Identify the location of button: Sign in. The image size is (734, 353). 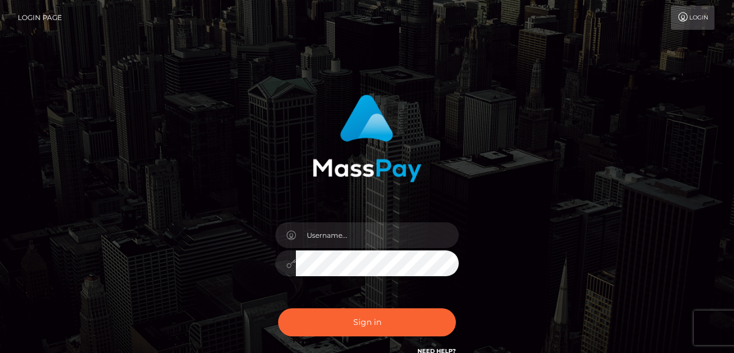
(367, 322).